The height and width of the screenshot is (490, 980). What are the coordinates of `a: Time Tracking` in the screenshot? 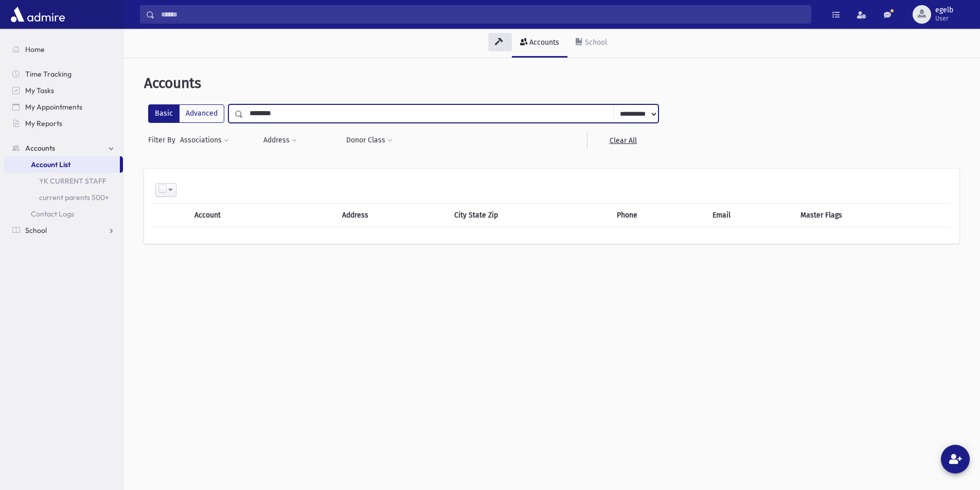 It's located at (63, 74).